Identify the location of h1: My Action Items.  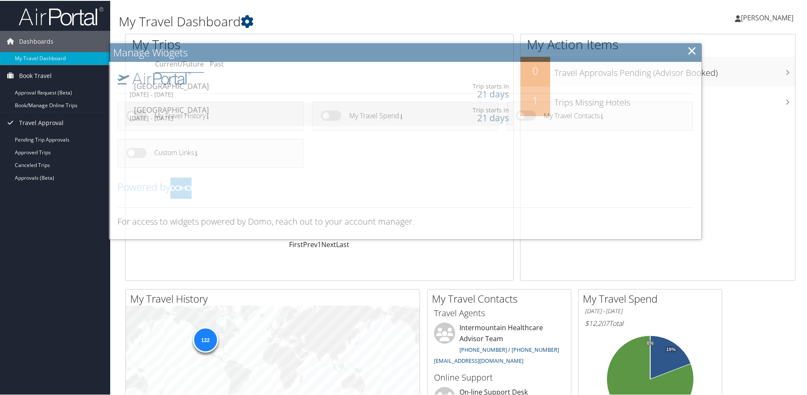
(658, 44).